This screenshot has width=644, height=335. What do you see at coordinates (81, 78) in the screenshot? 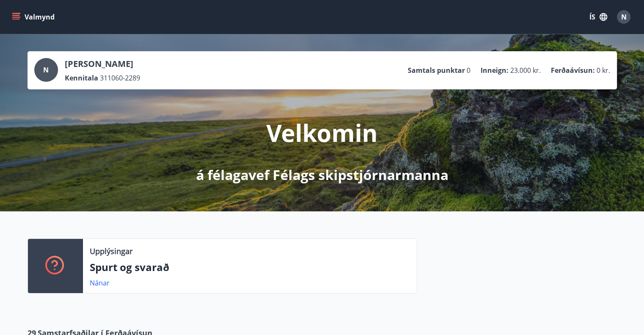
I see `p: Kennitala` at bounding box center [81, 78].